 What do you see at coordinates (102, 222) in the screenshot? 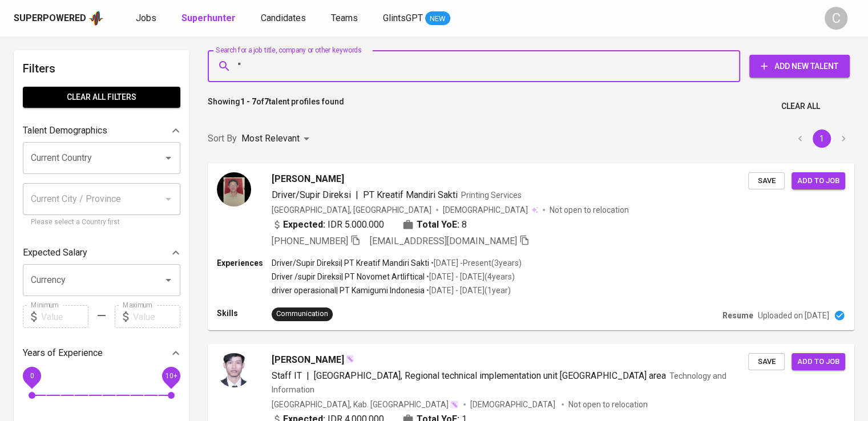
I see `p: Please select a Country first` at bounding box center [102, 222].